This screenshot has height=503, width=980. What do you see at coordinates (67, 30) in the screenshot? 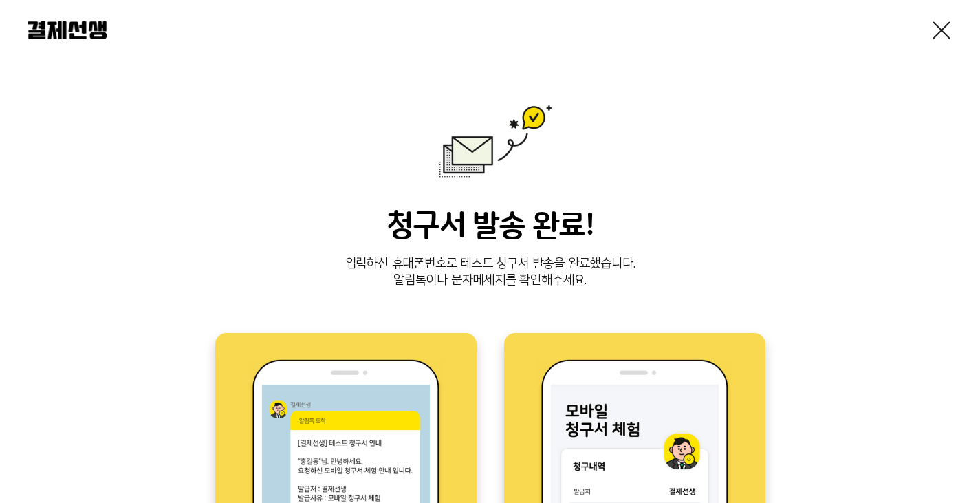
I see `img: 결제선생` at bounding box center [67, 30].